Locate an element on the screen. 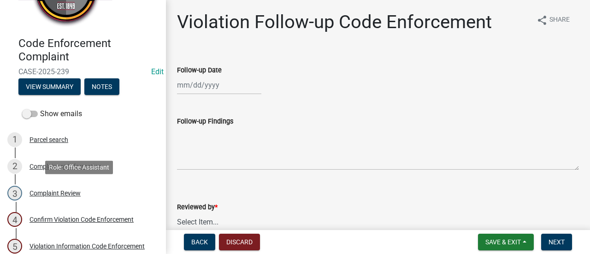 The width and height of the screenshot is (590, 254). div: Parcel search is located at coordinates (49, 140).